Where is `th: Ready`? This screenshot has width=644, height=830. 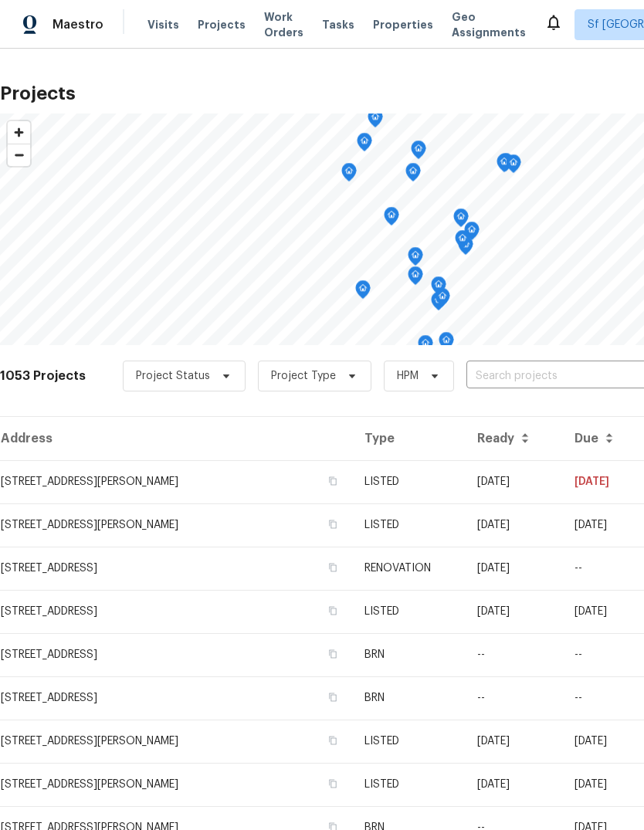
th: Ready is located at coordinates (513, 439).